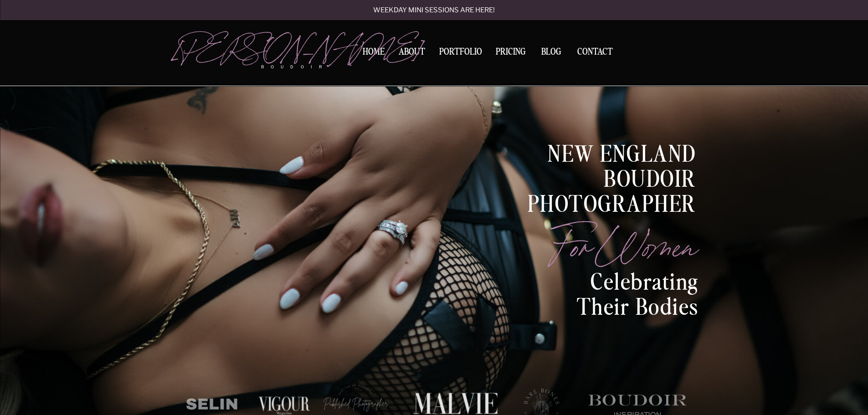 This screenshot has width=868, height=415. Describe the element at coordinates (597, 241) in the screenshot. I see `p: for women` at that location.